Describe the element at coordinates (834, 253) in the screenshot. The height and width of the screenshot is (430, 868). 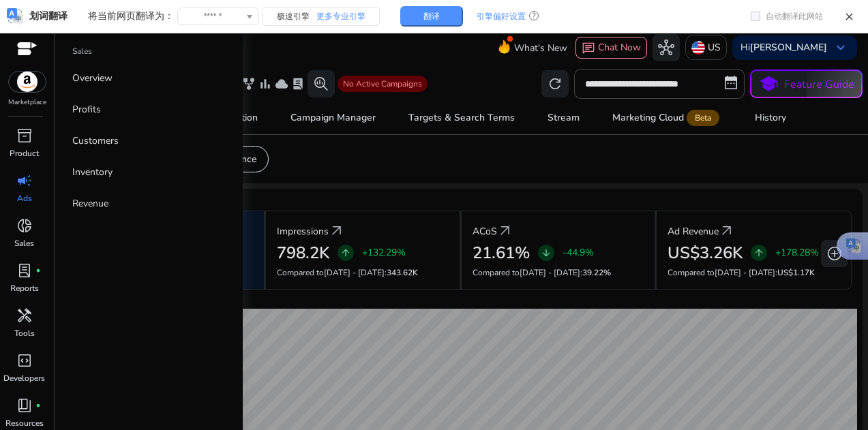
I see `span: add_circle` at that location.